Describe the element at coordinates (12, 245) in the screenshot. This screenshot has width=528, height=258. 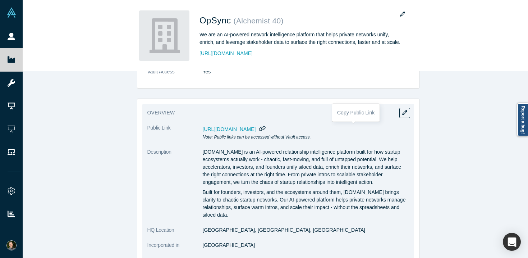
I see `img: Ido Sarig's Account` at that location.